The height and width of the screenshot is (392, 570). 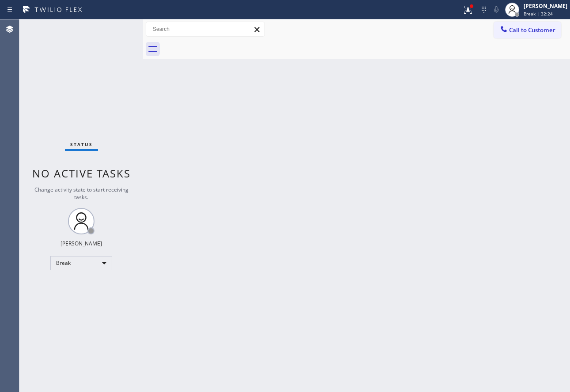 I want to click on input: Search, so click(x=206, y=29).